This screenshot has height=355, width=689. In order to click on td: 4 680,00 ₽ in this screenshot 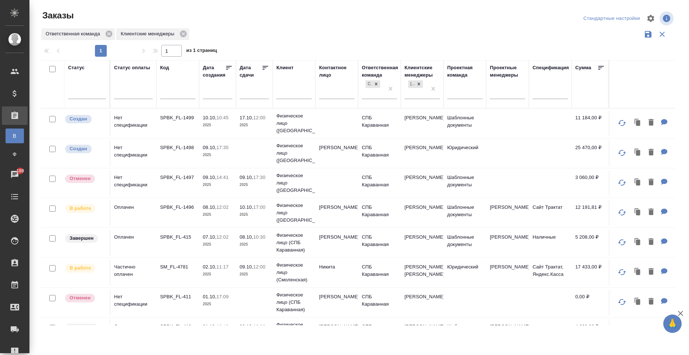, I will do `click(590, 332)`.